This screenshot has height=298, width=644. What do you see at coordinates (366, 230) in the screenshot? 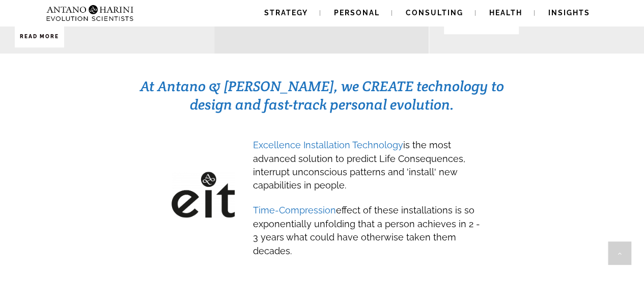
I see `span: effect of these installations is so exponentially unfolding that a person achieves in 2 - 3 years...` at bounding box center [366, 230].